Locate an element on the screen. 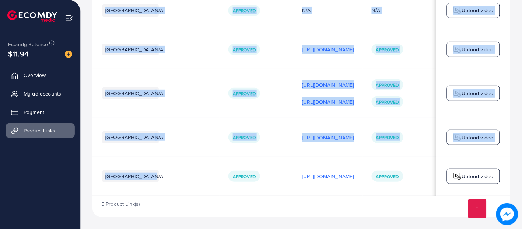 The width and height of the screenshot is (522, 229). span: Product Links is located at coordinates (39, 131).